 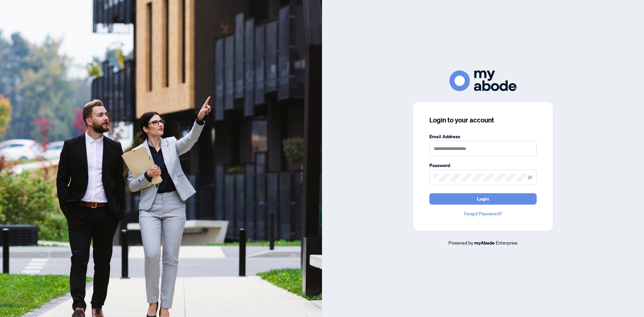 I want to click on label: Password, so click(x=483, y=165).